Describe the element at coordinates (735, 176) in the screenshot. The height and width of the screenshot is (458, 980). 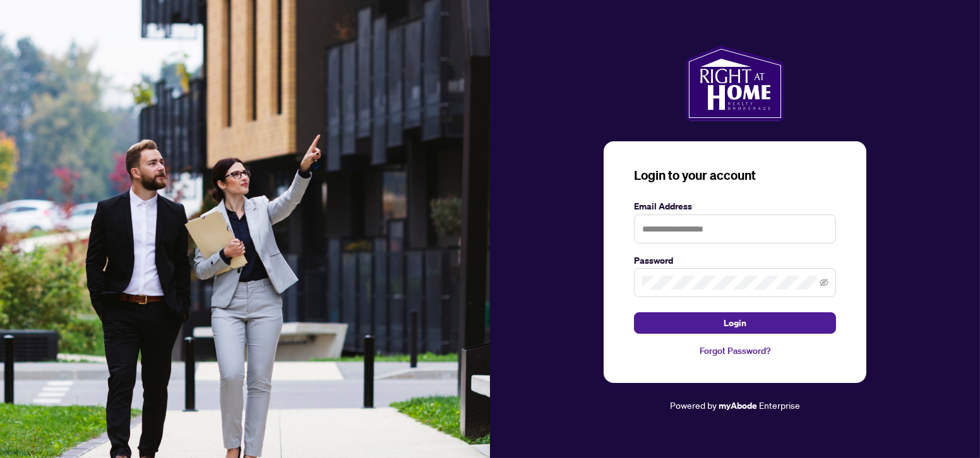
I see `h3: Login to your account` at that location.